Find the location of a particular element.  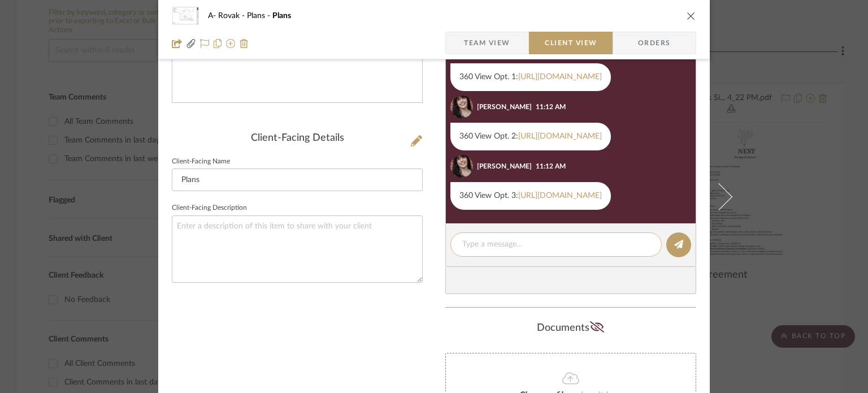

img: a8a5db84-21ca-49f0-92e8-8ac0e832eac8_48x40.jpg is located at coordinates (186, 16).